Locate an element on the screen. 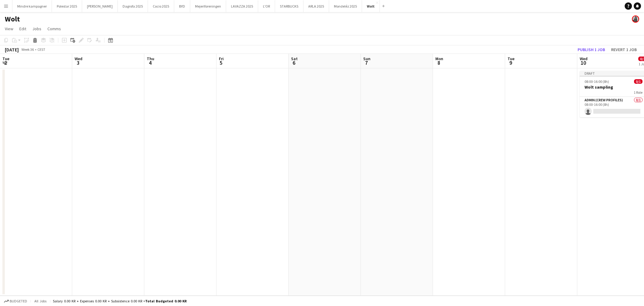  app-user-avatar: Mia Tidemann is located at coordinates (635, 19).